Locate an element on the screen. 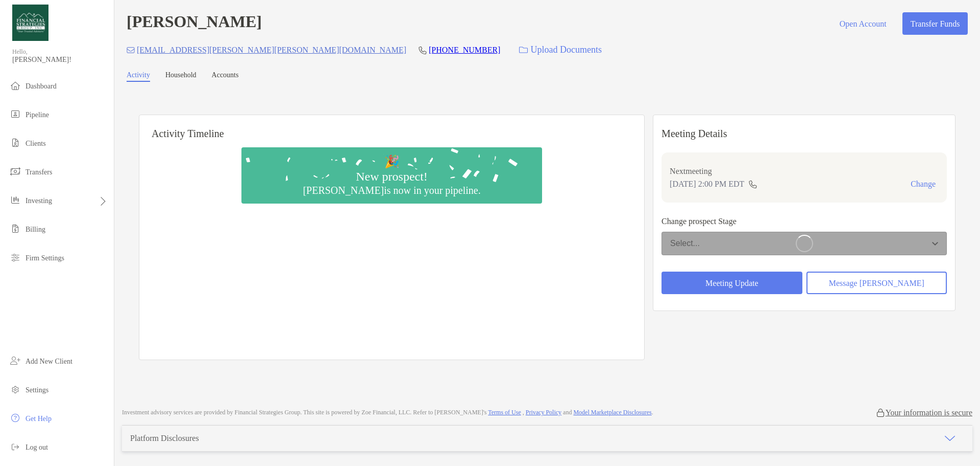 The height and width of the screenshot is (466, 980). img: communication type is located at coordinates (753, 184).